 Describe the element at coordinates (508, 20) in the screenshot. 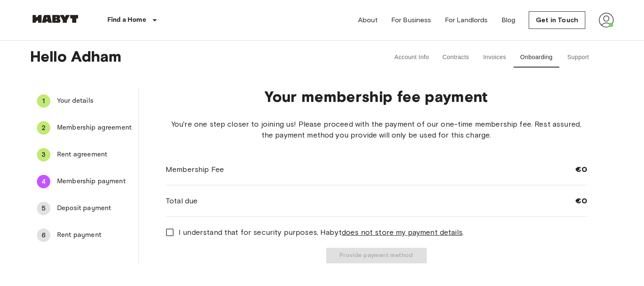

I see `a: Blog` at that location.